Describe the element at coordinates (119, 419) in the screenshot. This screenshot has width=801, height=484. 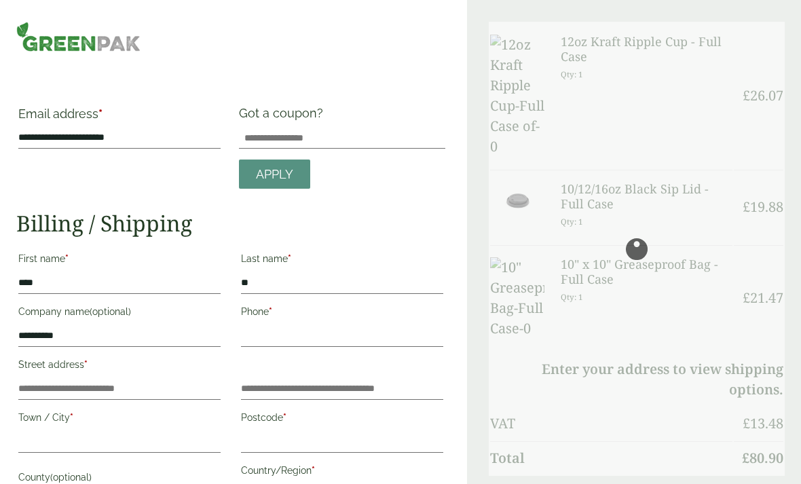
I see `label: Town / City` at that location.